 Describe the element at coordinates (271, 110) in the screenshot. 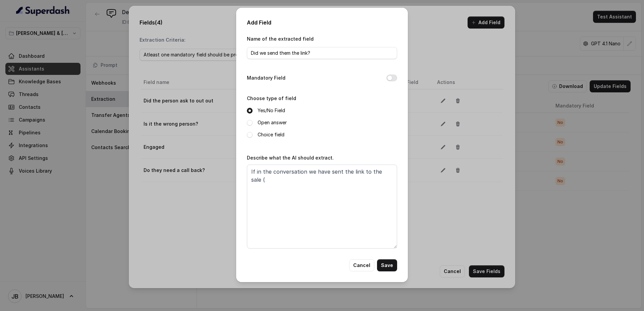

I see `label: Yes/No Field` at that location.